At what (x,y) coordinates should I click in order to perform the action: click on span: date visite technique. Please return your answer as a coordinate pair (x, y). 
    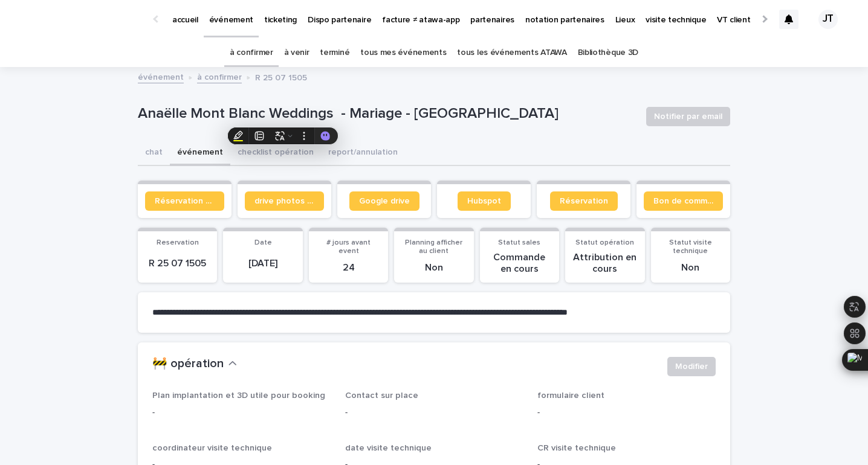
    Looking at the image, I should click on (388, 448).